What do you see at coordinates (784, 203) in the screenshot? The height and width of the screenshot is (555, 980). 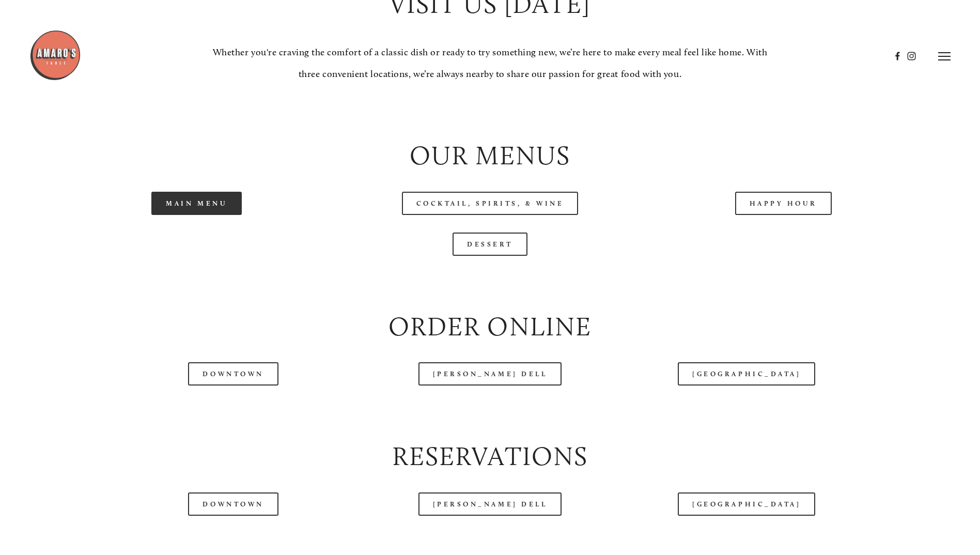 I see `a: Happy Hour` at bounding box center [784, 203].